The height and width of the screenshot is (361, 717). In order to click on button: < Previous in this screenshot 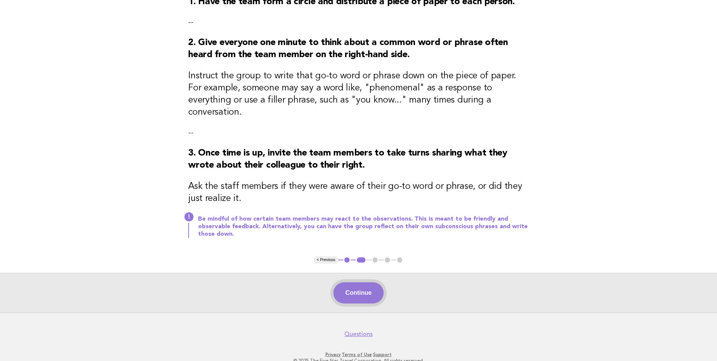, I will do `click(326, 260)`.